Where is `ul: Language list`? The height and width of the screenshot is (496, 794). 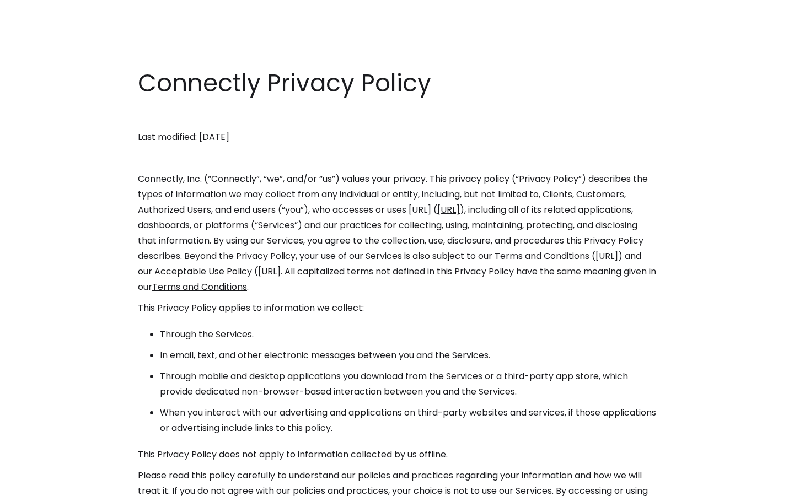
ul: Language list is located at coordinates (44, 484).